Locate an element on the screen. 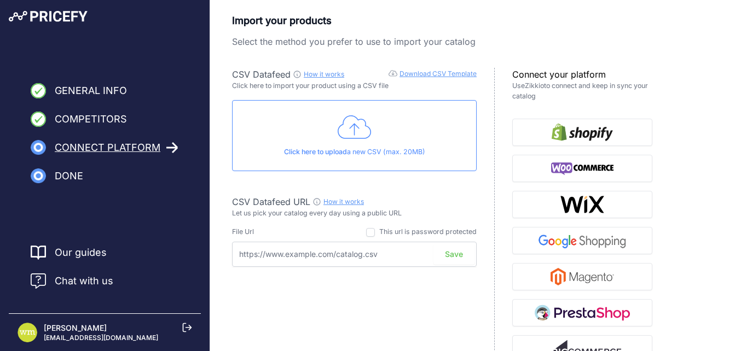 Image resolution: width=735 pixels, height=351 pixels. span: Chat with us is located at coordinates (84, 281).